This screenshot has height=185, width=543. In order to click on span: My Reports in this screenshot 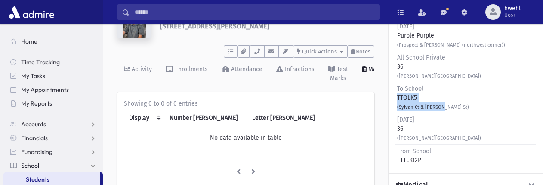, I will do `click(37, 103)`.